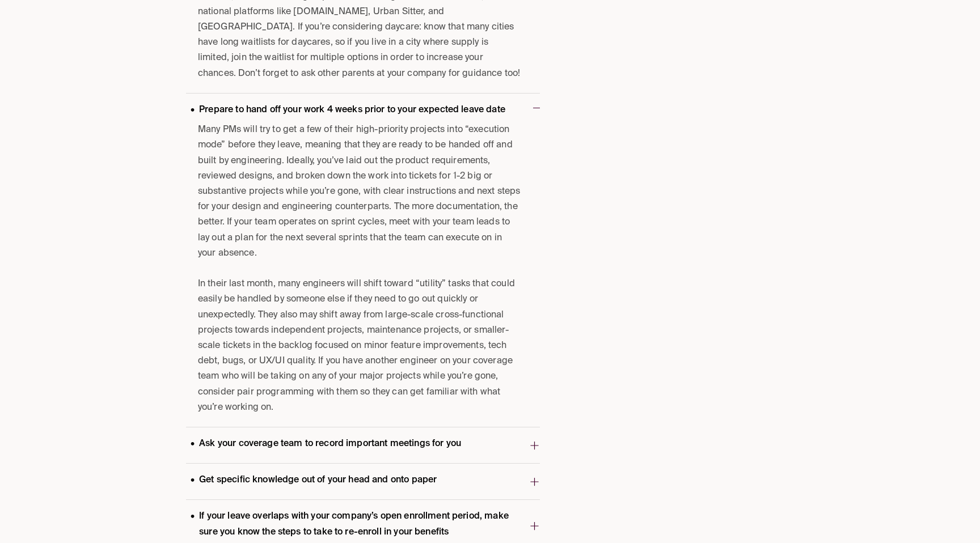 This screenshot has width=980, height=543. What do you see at coordinates (363, 108) in the screenshot?
I see `button: Prepare to hand off your work 4 weeks prior to your expected leave date` at bounding box center [363, 108].